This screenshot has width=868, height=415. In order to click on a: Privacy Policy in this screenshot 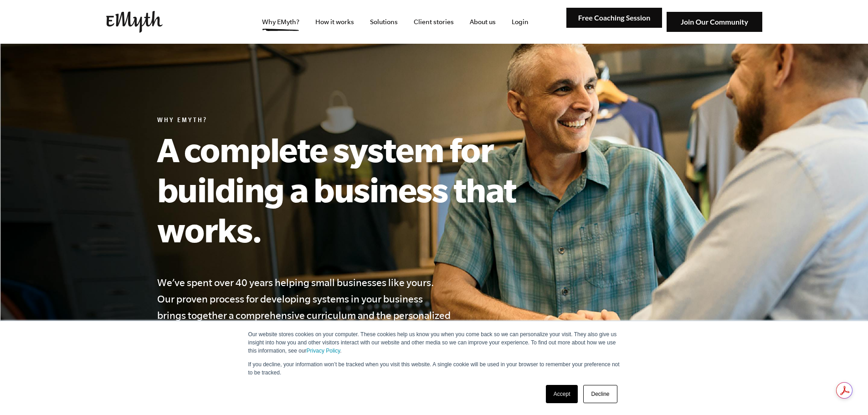, I will do `click(324, 351)`.